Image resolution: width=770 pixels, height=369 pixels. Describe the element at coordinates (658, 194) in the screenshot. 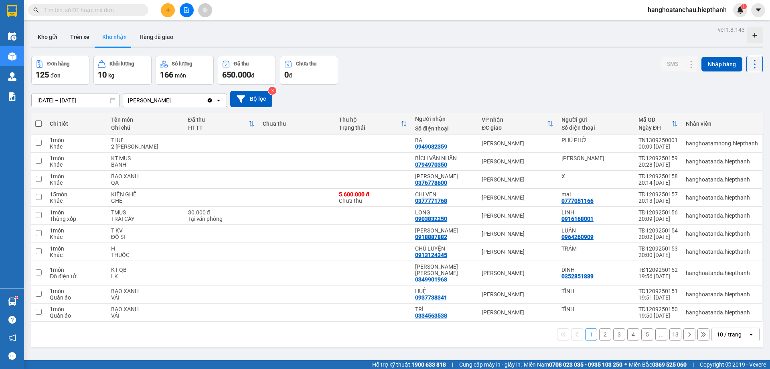

I see `div: TĐ1209250157` at that location.